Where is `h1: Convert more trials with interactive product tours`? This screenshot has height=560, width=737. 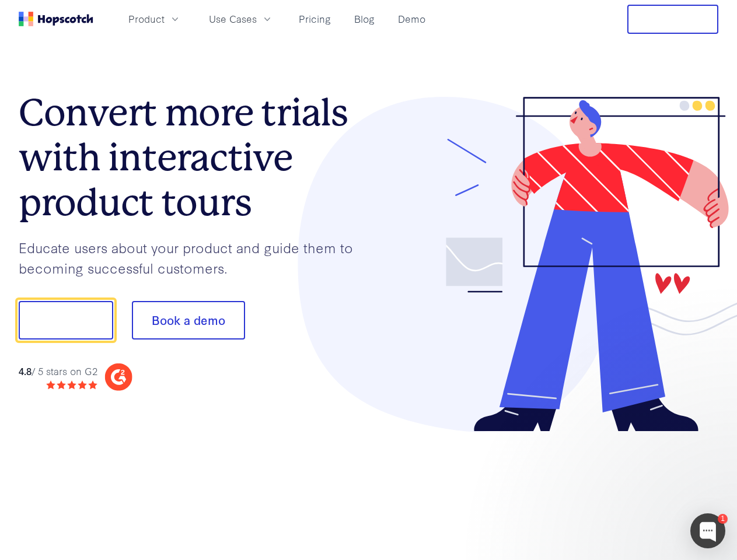 h1: Convert more trials with interactive product tours is located at coordinates (194, 157).